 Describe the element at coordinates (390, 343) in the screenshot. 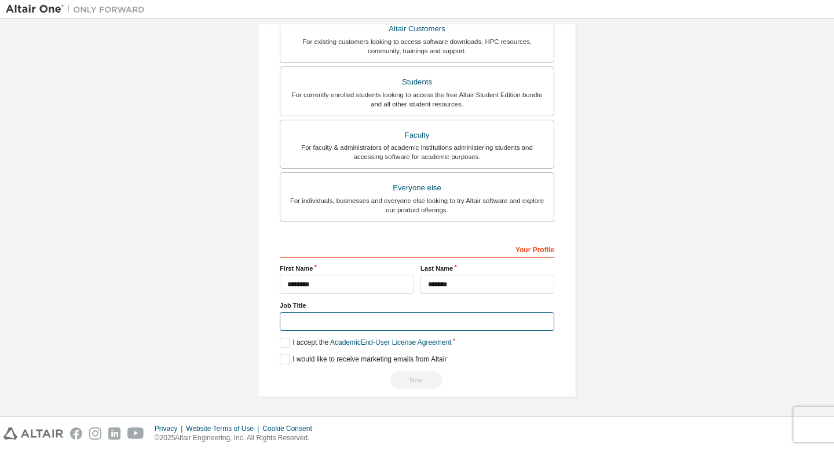

I see `a: Academic End-User License Agreement` at that location.